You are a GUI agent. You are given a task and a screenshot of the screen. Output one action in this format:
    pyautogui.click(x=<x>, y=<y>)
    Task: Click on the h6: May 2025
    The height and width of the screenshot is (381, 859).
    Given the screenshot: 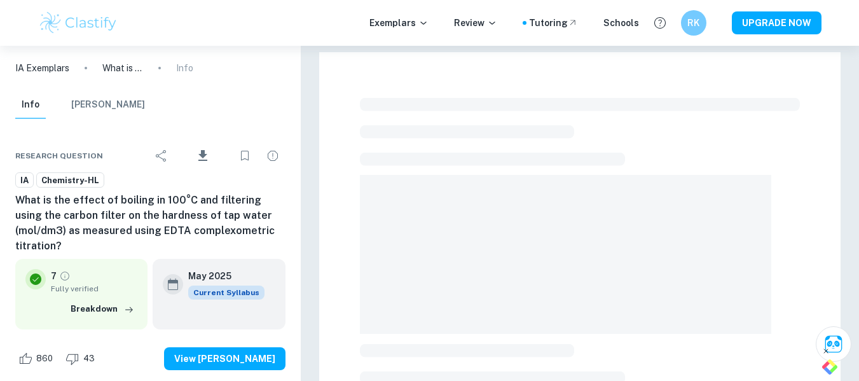 What is the action you would take?
    pyautogui.click(x=221, y=276)
    